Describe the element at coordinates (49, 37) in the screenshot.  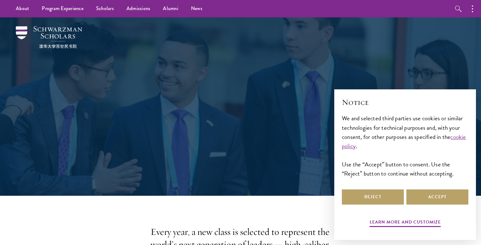
I see `img: Schwarzman Scholars` at that location.